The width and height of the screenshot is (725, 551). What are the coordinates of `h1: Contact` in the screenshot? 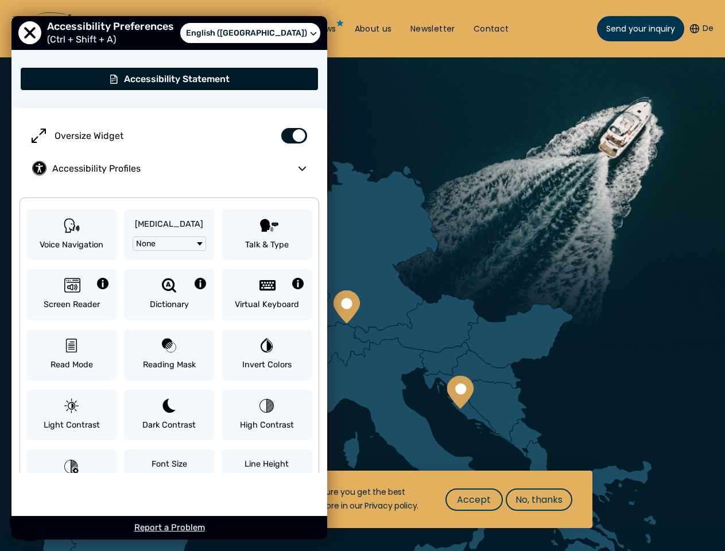 It's located at (362, 152).